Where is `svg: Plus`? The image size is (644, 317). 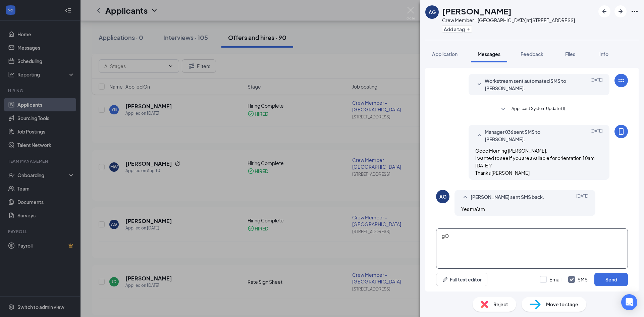 svg: Plus is located at coordinates (468, 29).